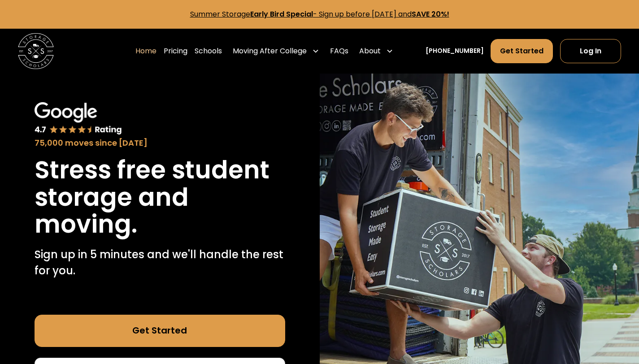 The height and width of the screenshot is (364, 639). What do you see at coordinates (175, 51) in the screenshot?
I see `a: Pricing` at bounding box center [175, 51].